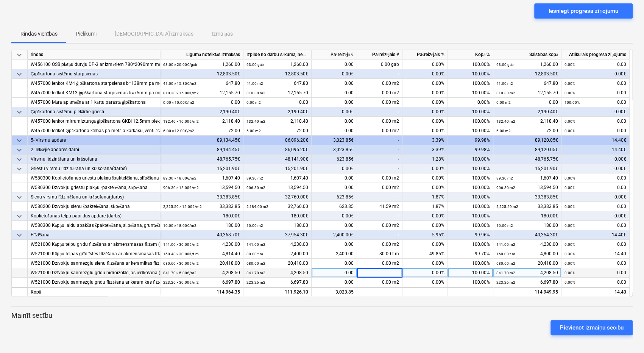 The image size is (644, 353). Describe the element at coordinates (255, 64) in the screenshot. I see `small: 63.00 gab` at that location.